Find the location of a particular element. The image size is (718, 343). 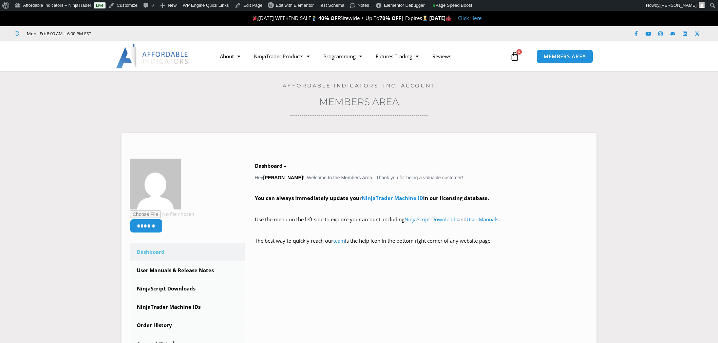

span: 0 is located at coordinates (519, 52).